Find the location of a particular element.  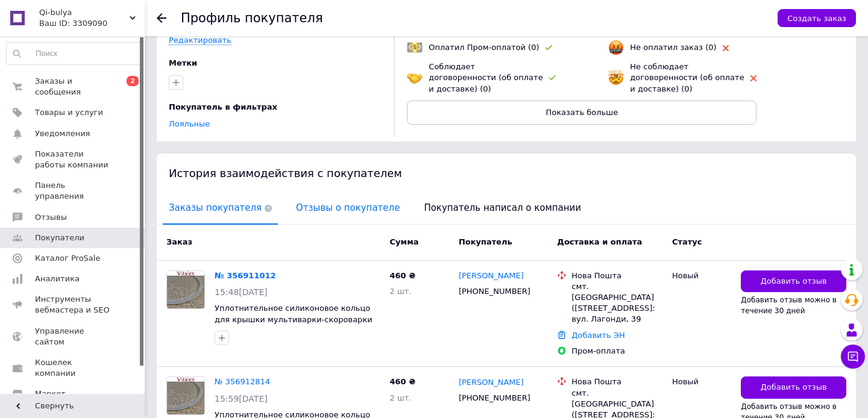

a: № 356912814 is located at coordinates (242, 381).